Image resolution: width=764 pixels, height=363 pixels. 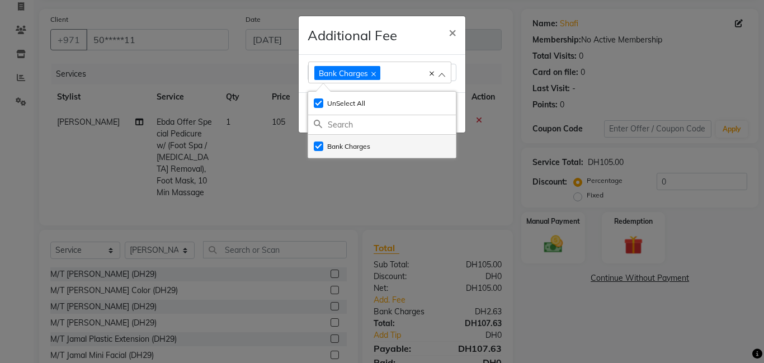 I want to click on span: Bank Charges, so click(x=343, y=73).